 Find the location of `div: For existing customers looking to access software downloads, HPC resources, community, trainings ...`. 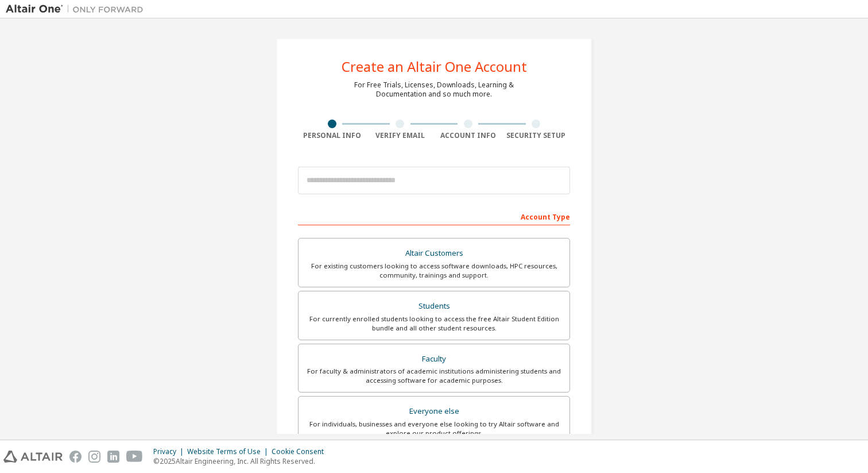

div: For existing customers looking to access software downloads, HPC resources, community, trainings ... is located at coordinates (434, 270).